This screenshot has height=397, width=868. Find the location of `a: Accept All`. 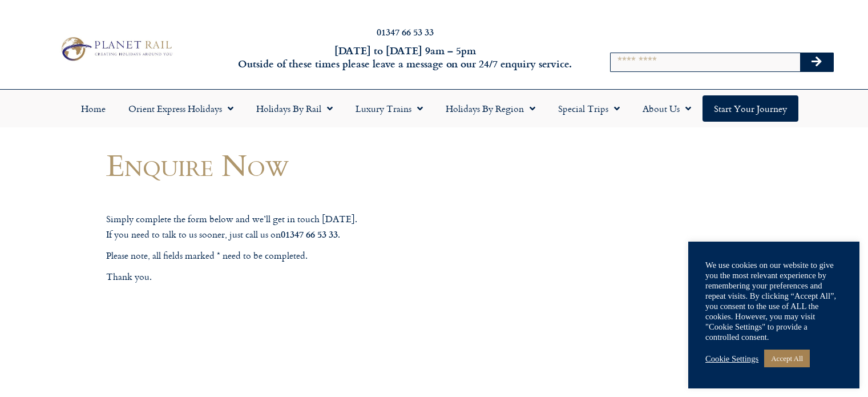

a: Accept All is located at coordinates (787, 358).